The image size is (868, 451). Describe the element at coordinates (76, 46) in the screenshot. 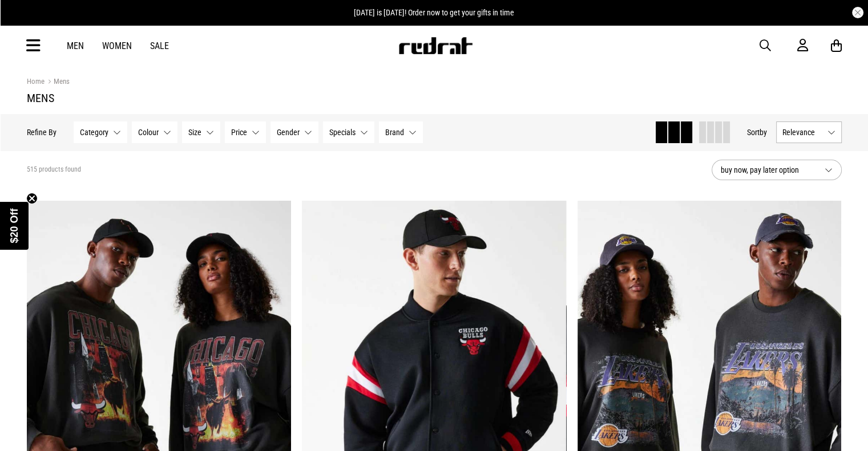

I see `a: Men` at that location.